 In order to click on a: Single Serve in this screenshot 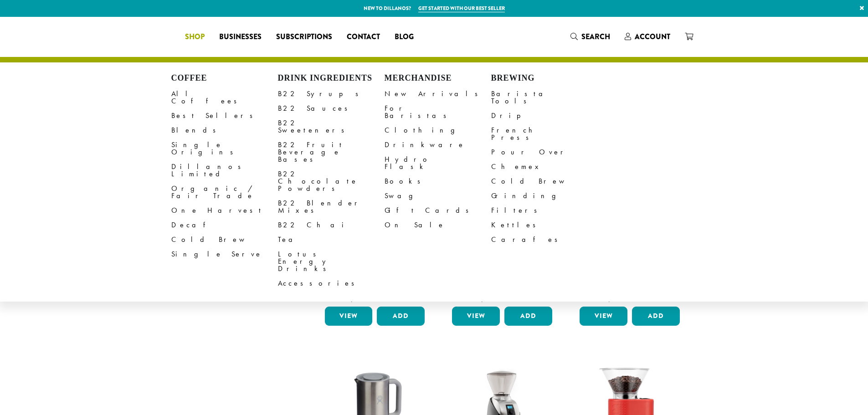, I will do `click(225, 254)`.